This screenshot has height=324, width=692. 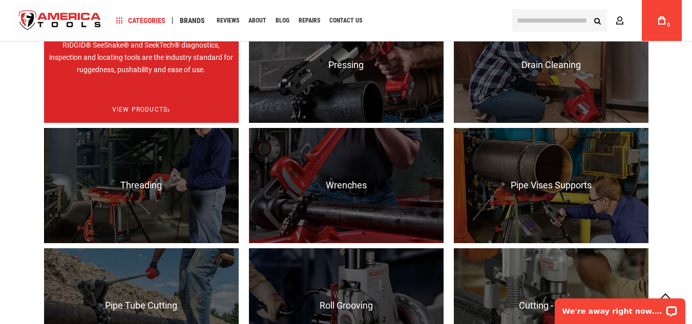 I want to click on a: Contact Us, so click(x=346, y=20).